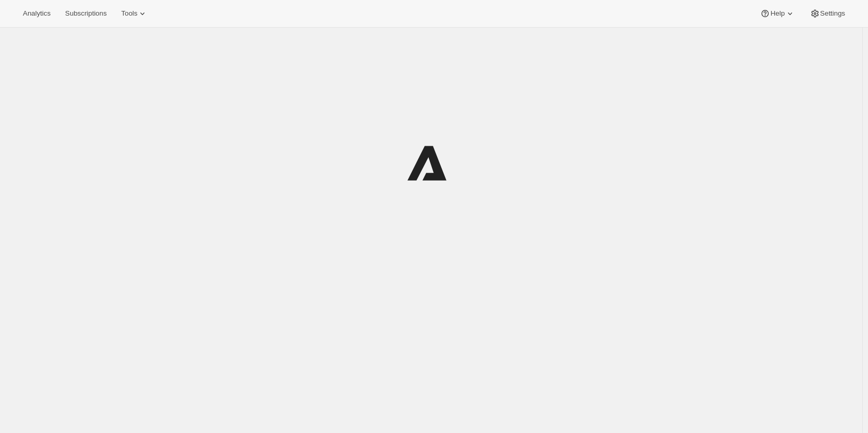  What do you see at coordinates (36, 14) in the screenshot?
I see `span: Analytics` at bounding box center [36, 14].